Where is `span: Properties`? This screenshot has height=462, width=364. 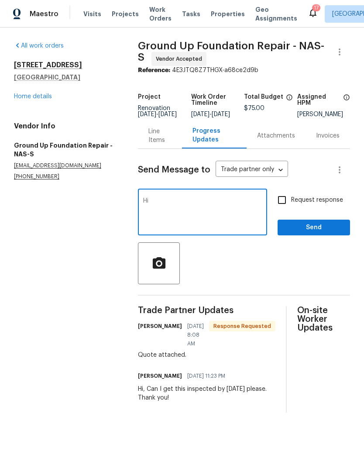 span: Properties is located at coordinates (228, 14).